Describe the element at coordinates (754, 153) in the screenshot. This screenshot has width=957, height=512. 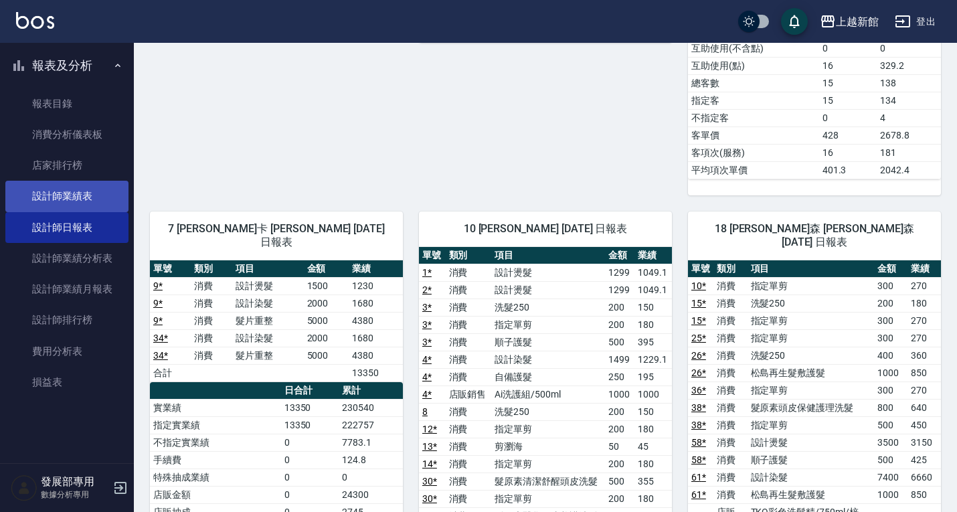
I see `td: 客項次(服務)` at that location.